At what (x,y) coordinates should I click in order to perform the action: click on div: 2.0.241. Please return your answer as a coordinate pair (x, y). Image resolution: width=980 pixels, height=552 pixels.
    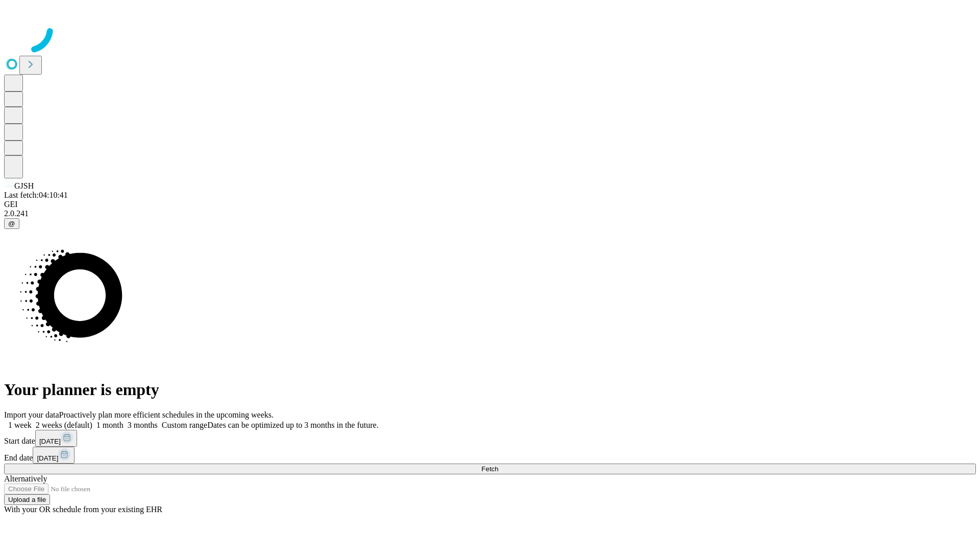
    Looking at the image, I should click on (490, 213).